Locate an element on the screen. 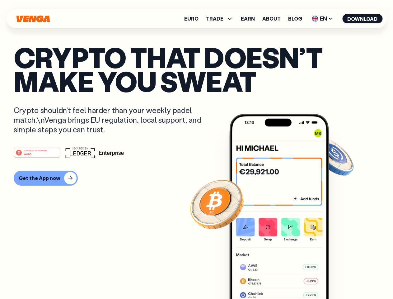  p: Crypto that doesn’t make you sweat is located at coordinates (197, 69).